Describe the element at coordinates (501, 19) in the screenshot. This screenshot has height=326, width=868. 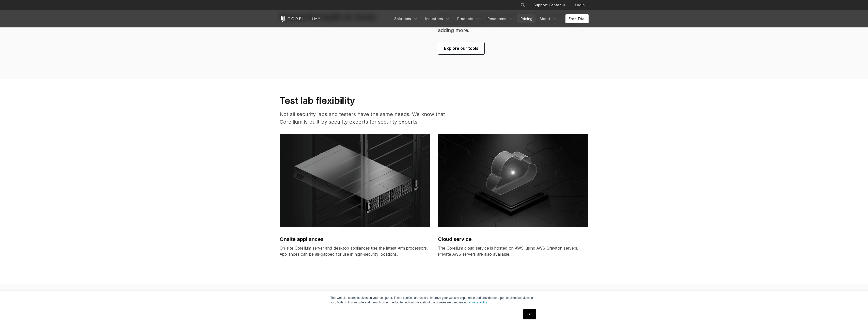
I see `a: Resources` at that location.